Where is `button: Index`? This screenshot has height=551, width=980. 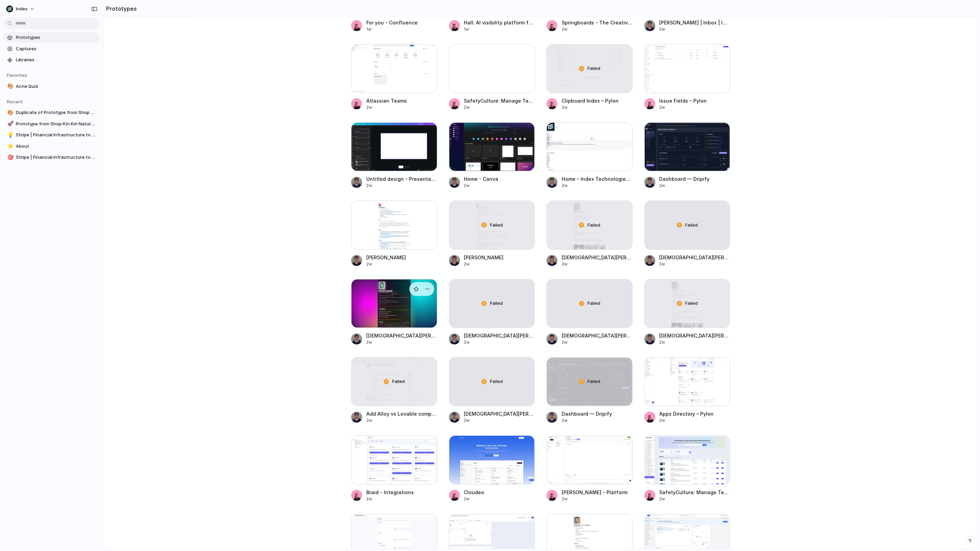 button: Index is located at coordinates (20, 9).